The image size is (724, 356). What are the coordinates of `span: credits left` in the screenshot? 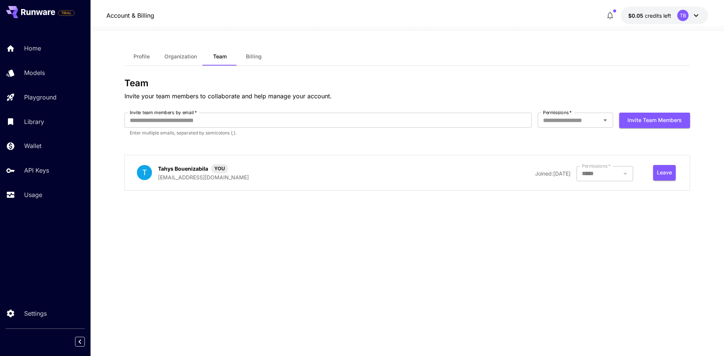 It's located at (658, 15).